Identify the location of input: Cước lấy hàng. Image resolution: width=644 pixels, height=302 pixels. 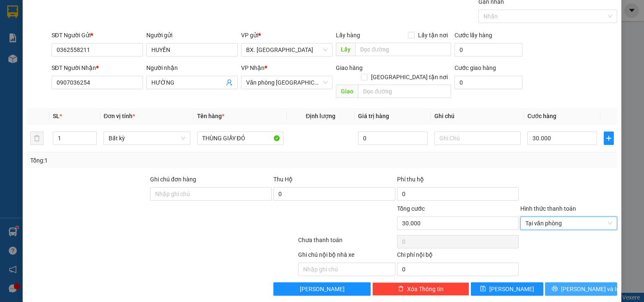
(489, 50).